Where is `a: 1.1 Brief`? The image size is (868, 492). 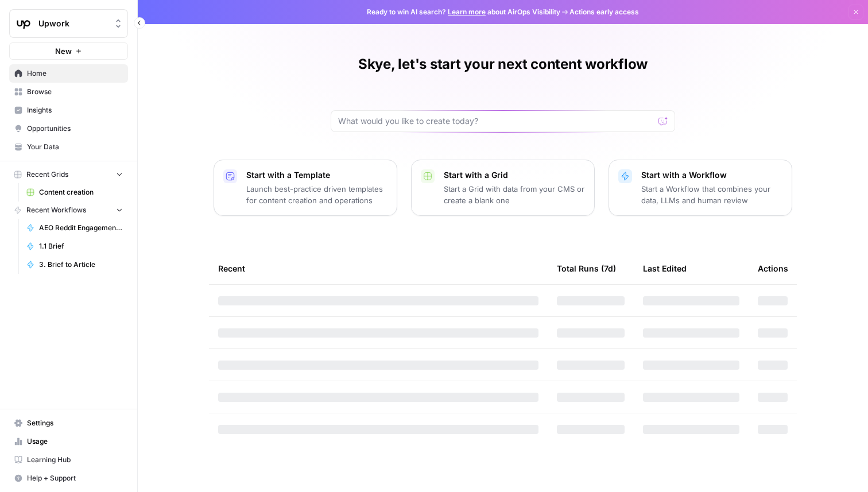 a: 1.1 Brief is located at coordinates (74, 246).